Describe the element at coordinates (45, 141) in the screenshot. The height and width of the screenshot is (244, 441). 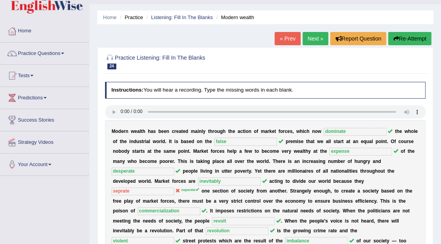
I see `a: Strategy Videos` at that location.